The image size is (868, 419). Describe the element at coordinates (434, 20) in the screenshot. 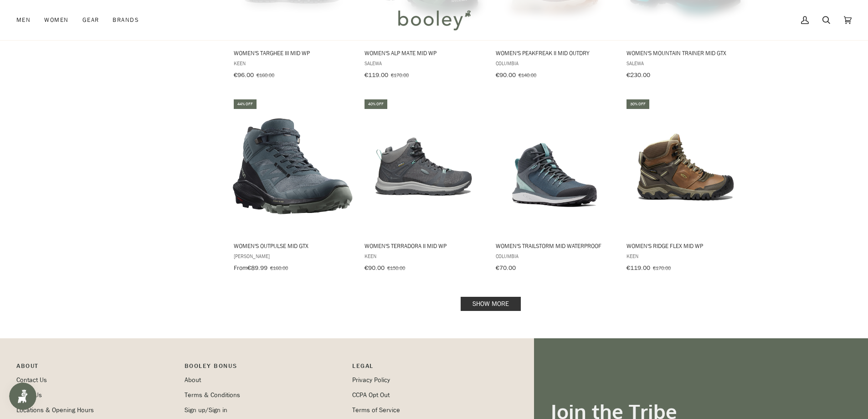

I see `img: Booley` at that location.